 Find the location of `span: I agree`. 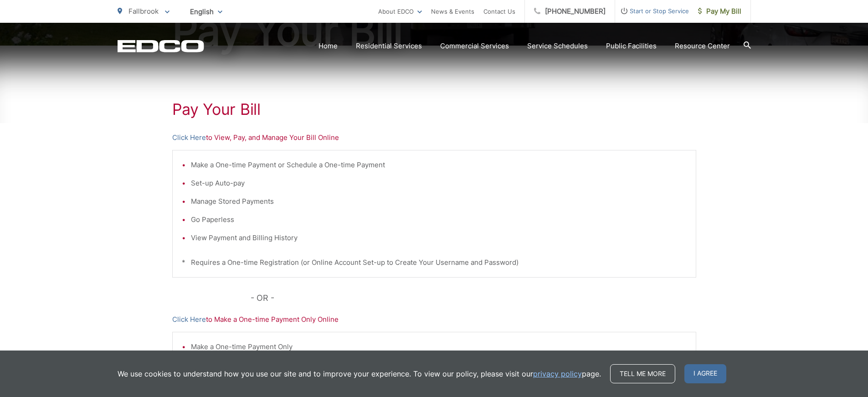

span: I agree is located at coordinates (705, 374).